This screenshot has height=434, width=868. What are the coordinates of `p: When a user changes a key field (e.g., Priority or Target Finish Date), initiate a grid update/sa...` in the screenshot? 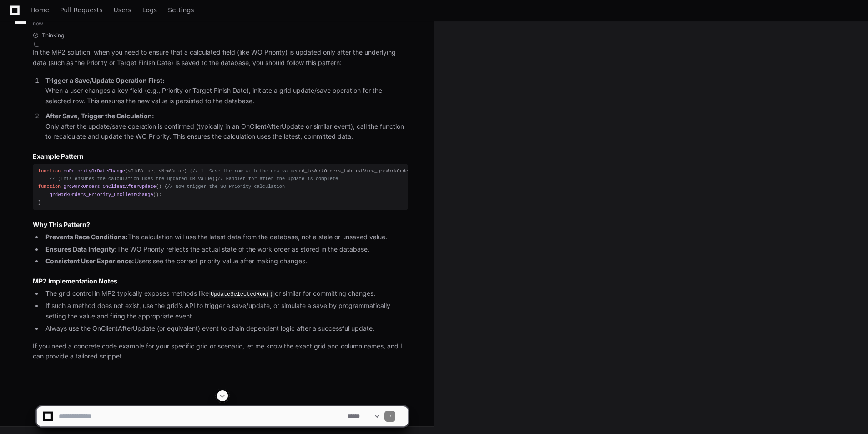 It's located at (227, 91).